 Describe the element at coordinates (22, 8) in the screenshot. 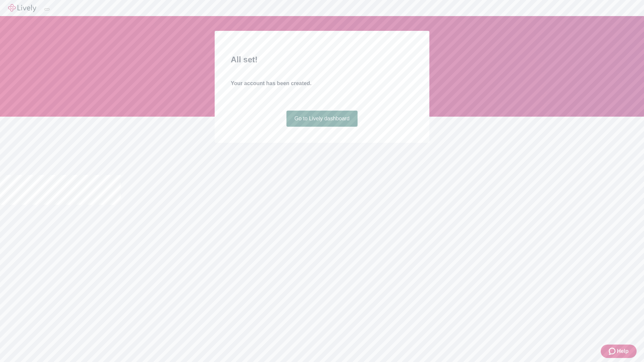

I see `img: Lively` at that location.